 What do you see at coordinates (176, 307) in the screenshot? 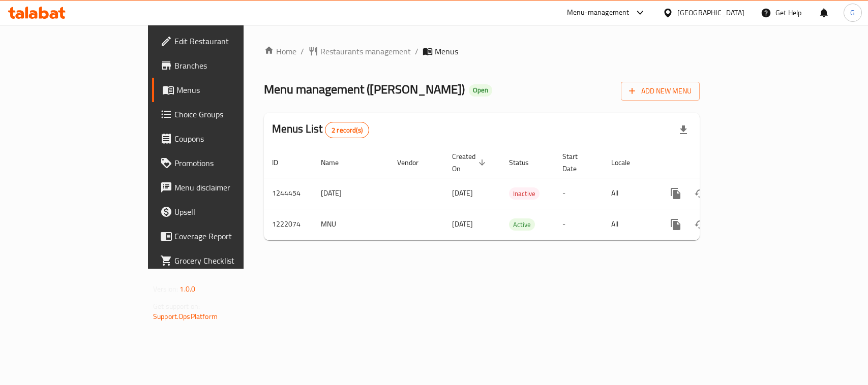
I see `span: Get support on:` at bounding box center [176, 307].